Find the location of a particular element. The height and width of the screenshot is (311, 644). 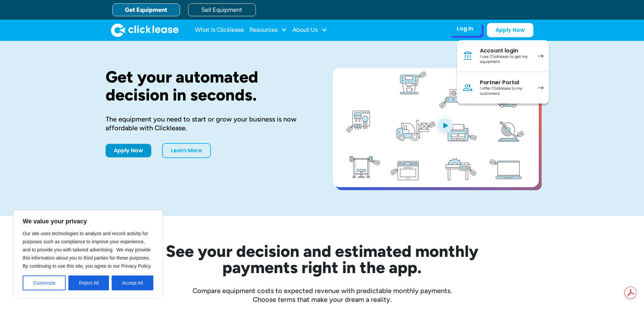

div: Resources is located at coordinates (268, 30).